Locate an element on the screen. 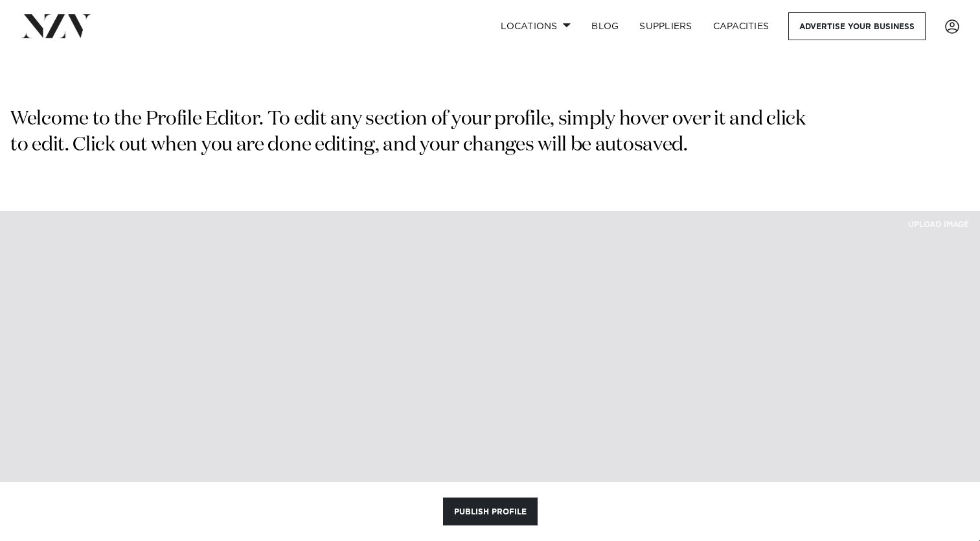  p: Welcome to the Profile Editor. To edit any section of your profile, simply hover over it and clic... is located at coordinates (411, 133).